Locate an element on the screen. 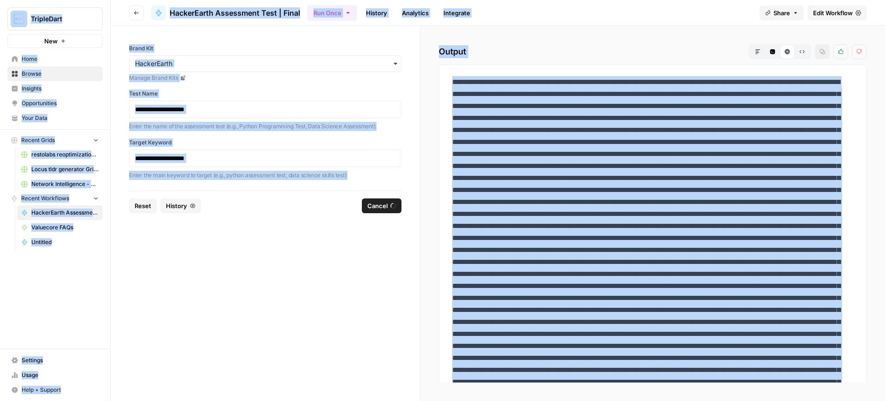  a: Network Intelligence - pseo- 1 Grid is located at coordinates (60, 184).